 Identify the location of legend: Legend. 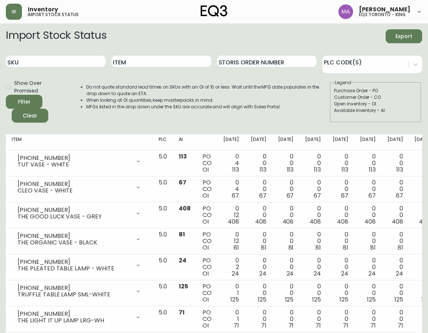
(343, 83).